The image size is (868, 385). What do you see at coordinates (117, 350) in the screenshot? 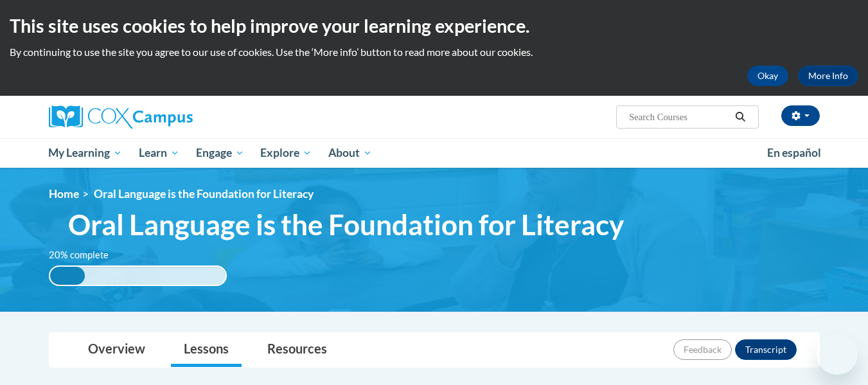
I see `a: Overview` at bounding box center [117, 350].